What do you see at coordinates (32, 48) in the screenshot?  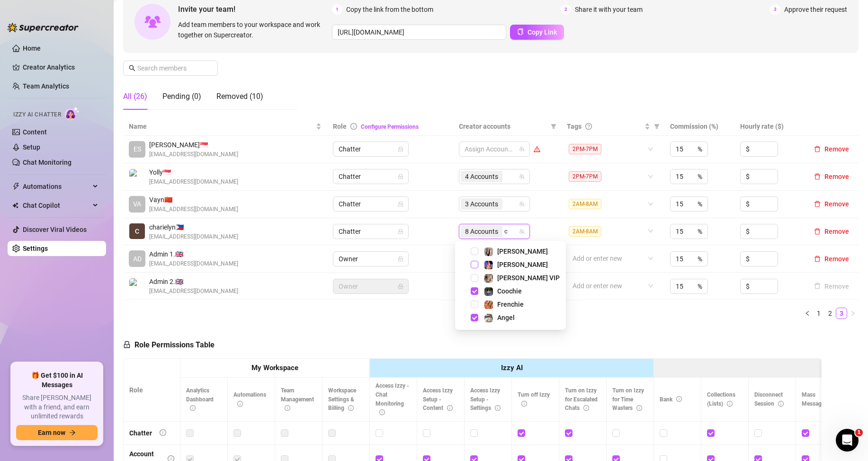 I see `a: Home` at bounding box center [32, 48].